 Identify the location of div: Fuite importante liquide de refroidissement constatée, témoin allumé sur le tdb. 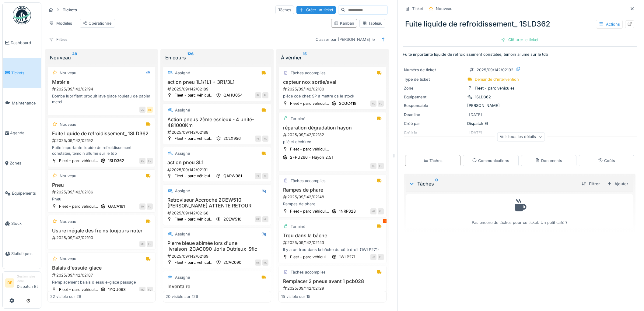
(101, 151).